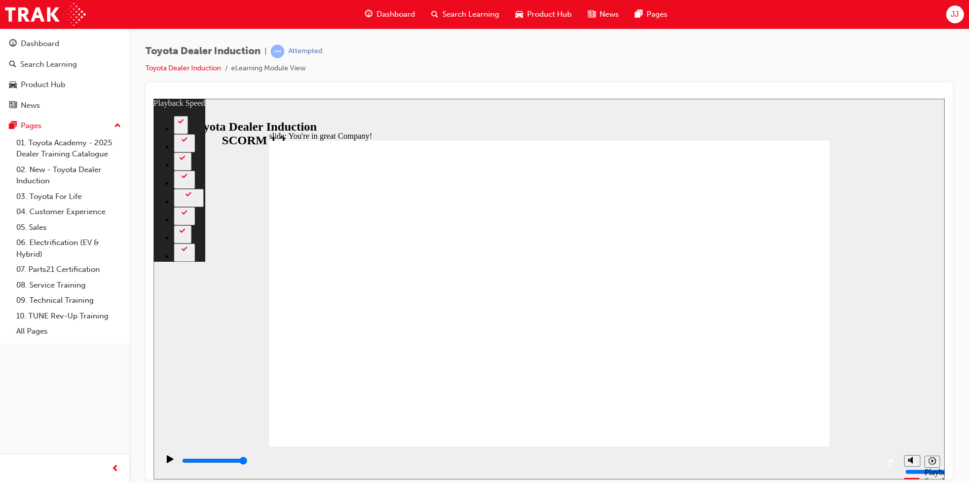 The height and width of the screenshot is (483, 969). I want to click on span: Product Hub, so click(549, 14).